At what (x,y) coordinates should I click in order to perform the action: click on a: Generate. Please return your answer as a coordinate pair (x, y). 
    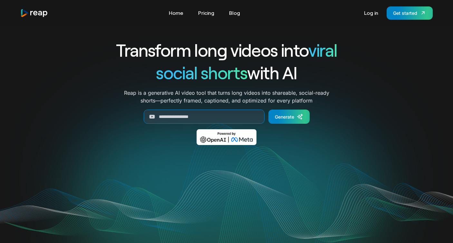
    Looking at the image, I should click on (289, 117).